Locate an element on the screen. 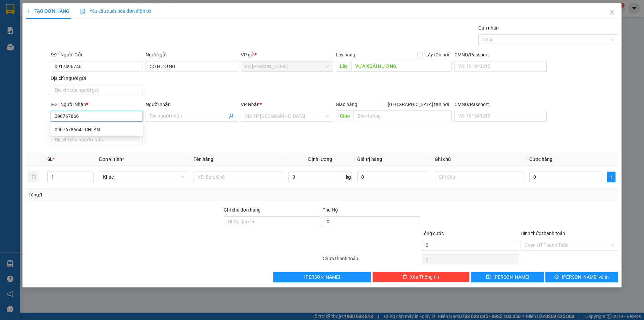 The width and height of the screenshot is (644, 320). button: Close is located at coordinates (612, 13).